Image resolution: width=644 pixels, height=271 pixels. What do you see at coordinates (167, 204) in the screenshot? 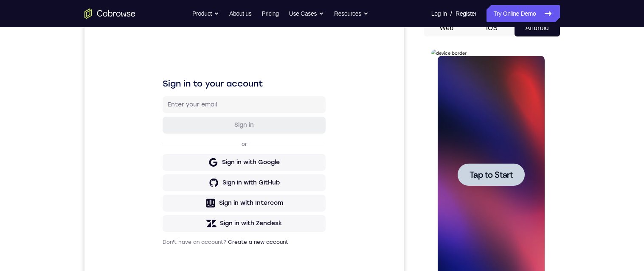
I see `div: Sign in with Zendesk` at bounding box center [167, 204].